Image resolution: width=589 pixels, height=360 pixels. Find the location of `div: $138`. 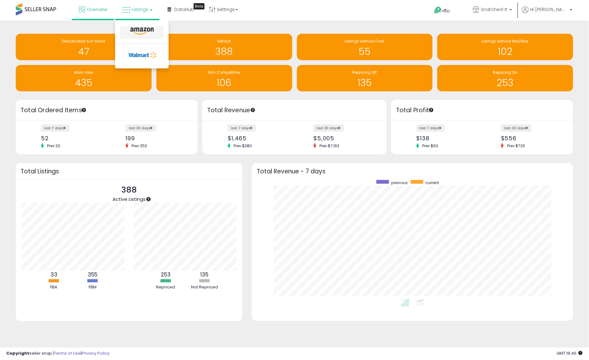

div: $138 is located at coordinates (447, 138).